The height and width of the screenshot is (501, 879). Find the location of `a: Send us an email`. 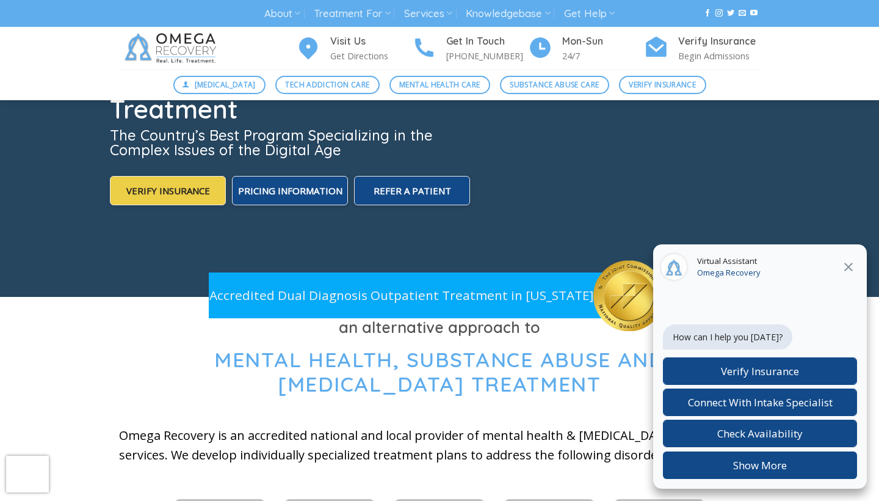

a: Send us an email is located at coordinates (743, 13).